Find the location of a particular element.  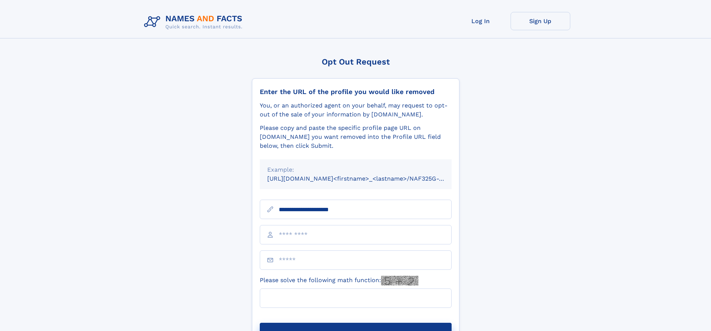

div: Opt Out Request is located at coordinates (356, 62).